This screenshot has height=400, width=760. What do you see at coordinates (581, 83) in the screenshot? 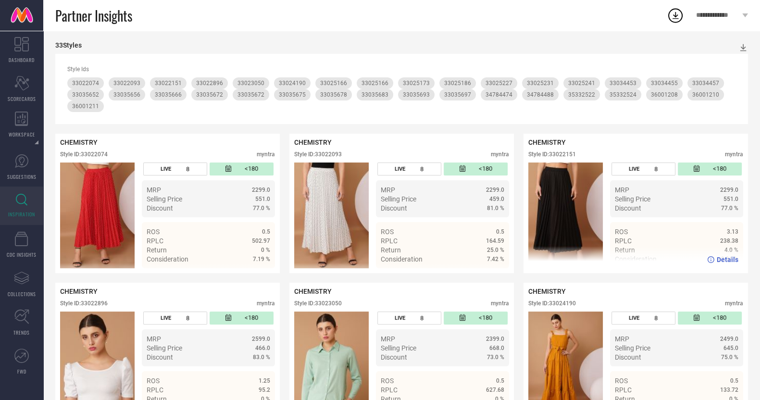
I see `span: 33025241` at bounding box center [581, 83].